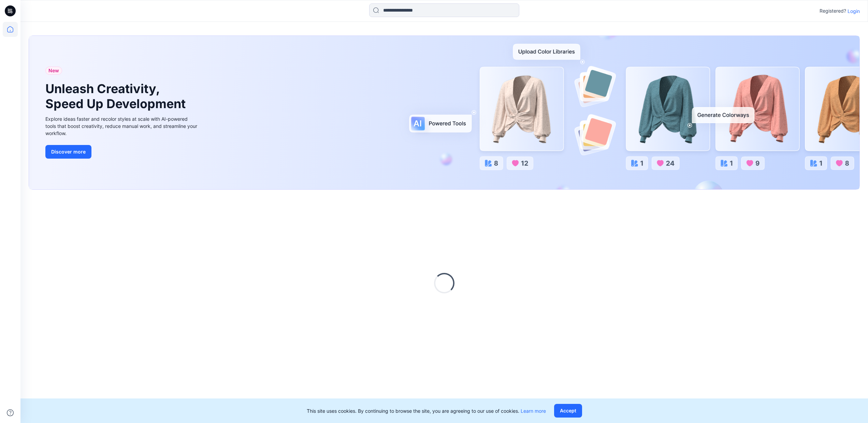 The width and height of the screenshot is (868, 423). I want to click on button: Accept, so click(568, 410).